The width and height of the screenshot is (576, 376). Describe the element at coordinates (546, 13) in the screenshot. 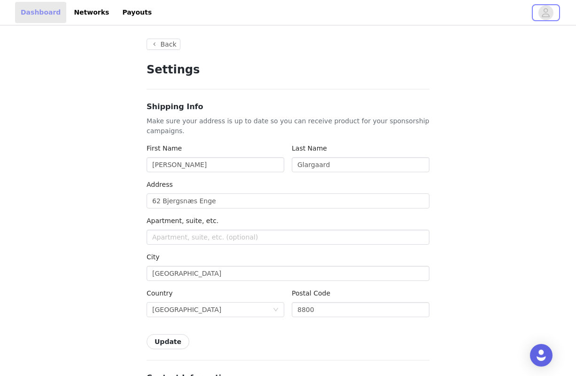

I see `div: avatar` at that location.